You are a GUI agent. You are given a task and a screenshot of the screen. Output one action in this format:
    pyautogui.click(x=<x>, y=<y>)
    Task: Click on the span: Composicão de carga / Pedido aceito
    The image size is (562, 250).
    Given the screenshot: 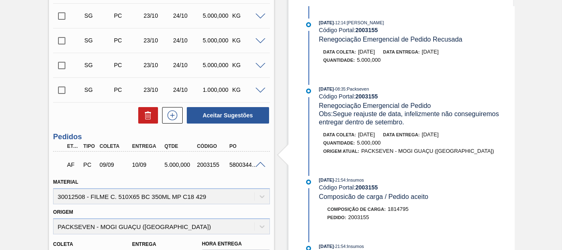 What is the action you would take?
    pyautogui.click(x=374, y=196)
    